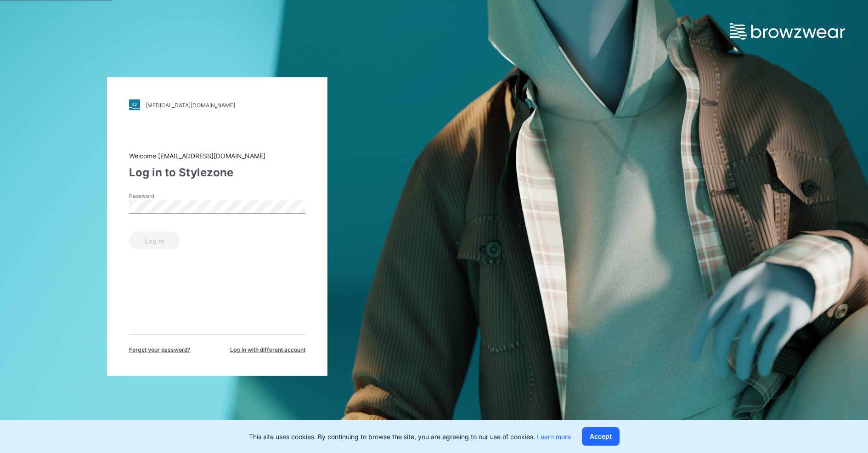 This screenshot has height=453, width=868. Describe the element at coordinates (410, 436) in the screenshot. I see `p: This site uses cookies. By continuing to browse the site, you are agreeing to our use of cookies.` at that location.